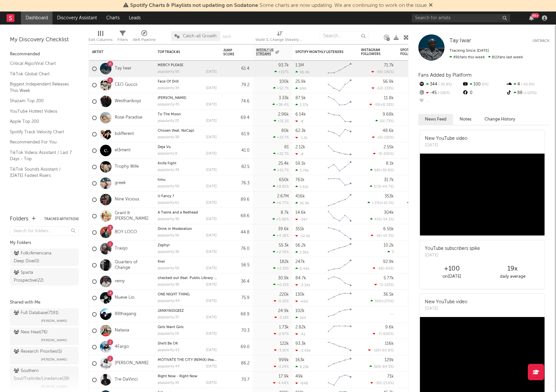 The width and height of the screenshot is (556, 392). I want to click on div: Spotify Followers, so click(412, 52).